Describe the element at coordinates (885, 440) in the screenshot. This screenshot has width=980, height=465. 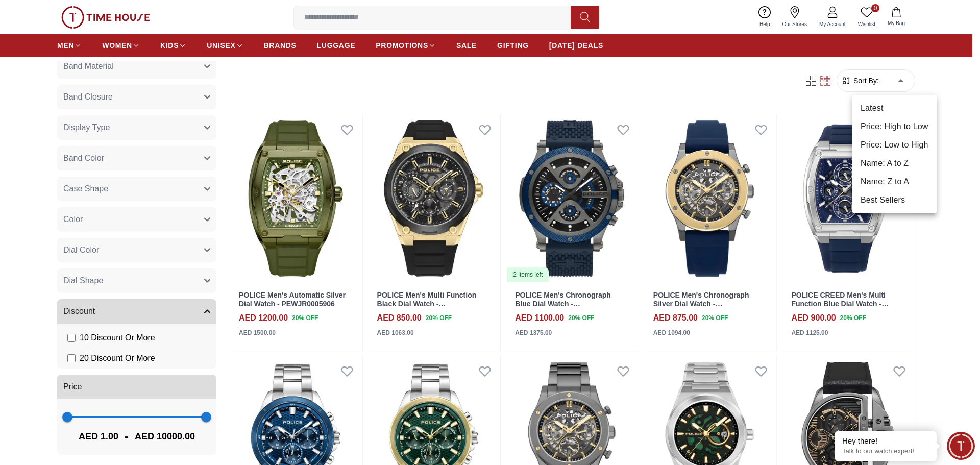
I see `div: Hey there!` at that location.